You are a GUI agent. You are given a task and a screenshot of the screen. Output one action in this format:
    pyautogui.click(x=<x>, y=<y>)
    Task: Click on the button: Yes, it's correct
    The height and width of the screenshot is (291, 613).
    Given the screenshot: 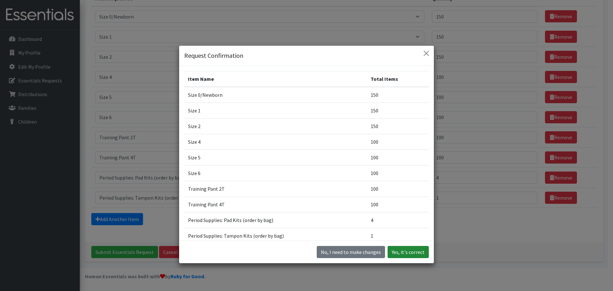 What is the action you would take?
    pyautogui.click(x=408, y=252)
    